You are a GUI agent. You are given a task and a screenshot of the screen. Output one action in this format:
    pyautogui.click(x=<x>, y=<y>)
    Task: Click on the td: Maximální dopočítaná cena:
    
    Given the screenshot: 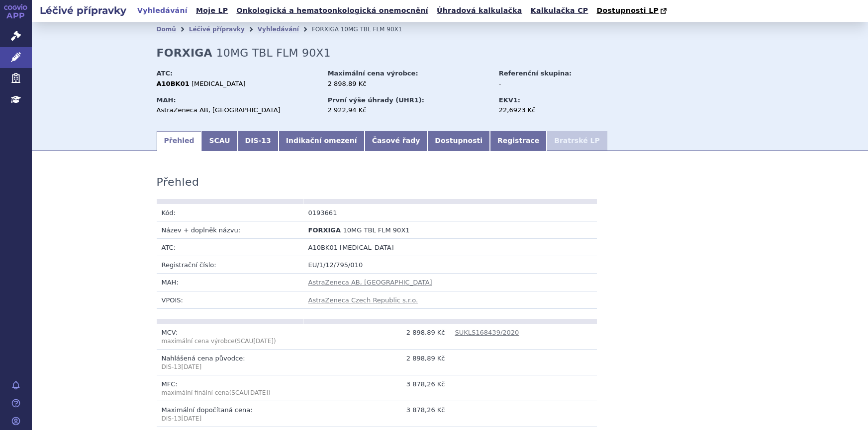 What is the action you would take?
    pyautogui.click(x=230, y=414)
    